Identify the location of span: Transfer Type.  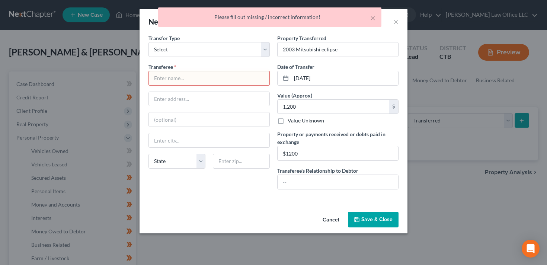
(164, 38).